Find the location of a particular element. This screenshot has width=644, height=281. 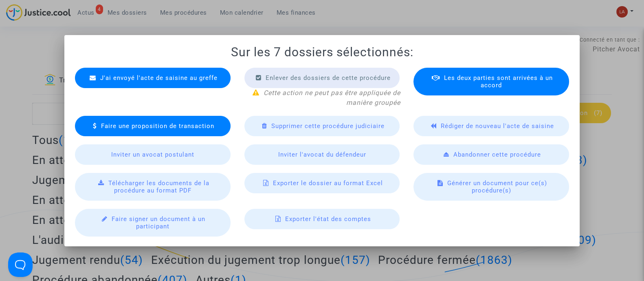

span: Les deux parties sont arrivées à un accord is located at coordinates (498, 81).